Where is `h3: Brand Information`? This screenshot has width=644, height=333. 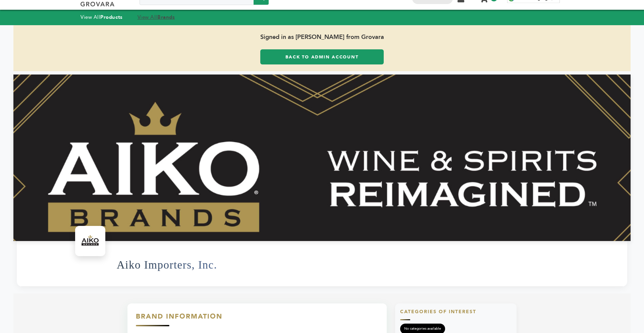
h3: Brand Information is located at coordinates (257, 319).